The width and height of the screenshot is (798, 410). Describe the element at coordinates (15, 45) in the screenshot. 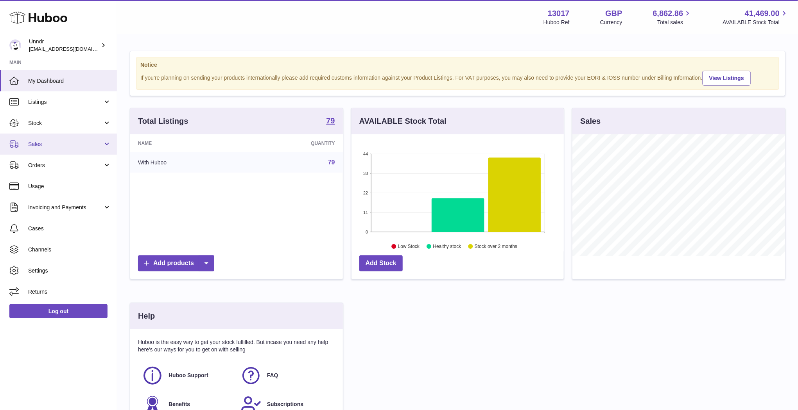

I see `img: sofiapanwar@gmail.com` at that location.